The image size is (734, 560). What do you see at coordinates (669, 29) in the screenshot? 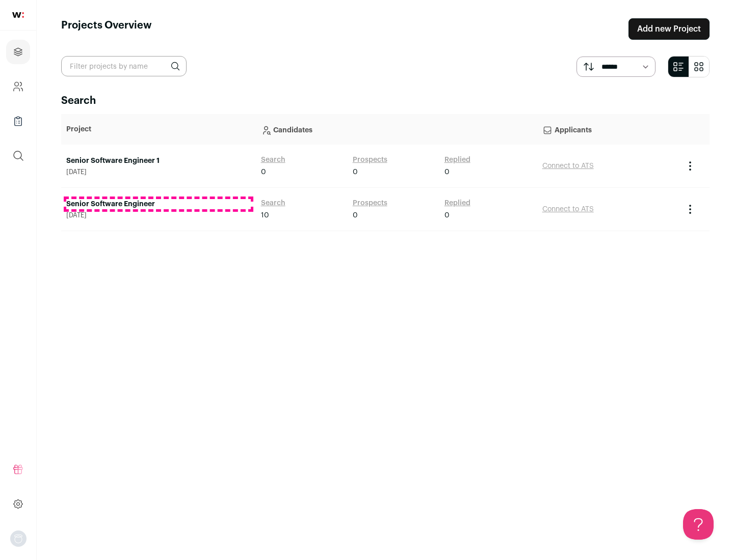
I see `a: Add new Project` at bounding box center [669, 29].